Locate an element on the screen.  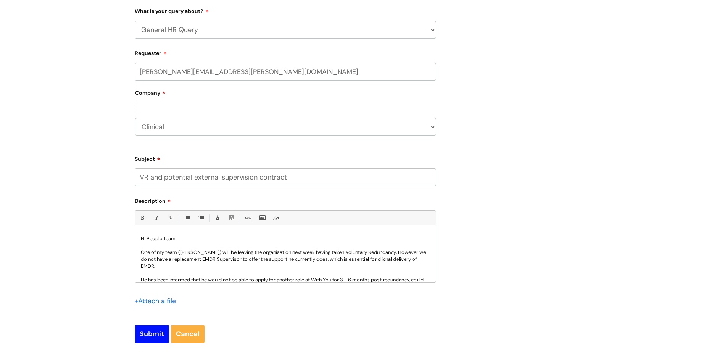
label: Company is located at coordinates (285, 95).